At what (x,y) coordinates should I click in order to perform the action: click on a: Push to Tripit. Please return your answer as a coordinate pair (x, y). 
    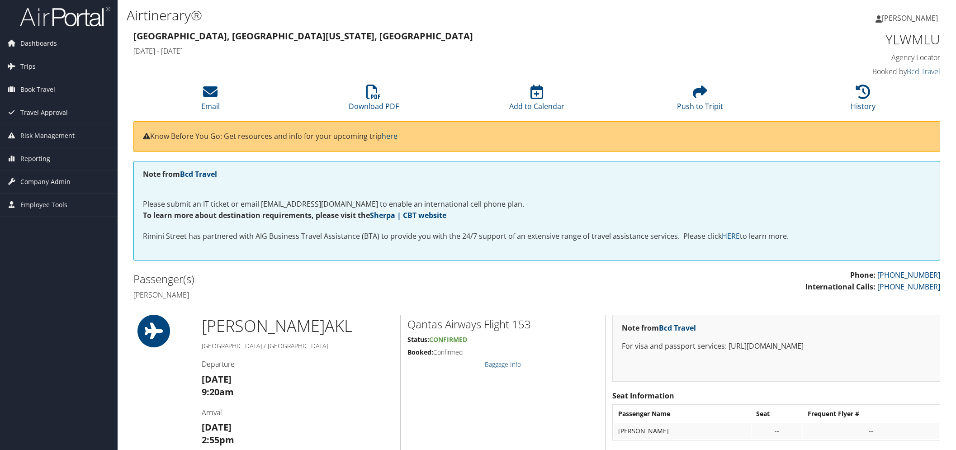
    Looking at the image, I should click on (700, 100).